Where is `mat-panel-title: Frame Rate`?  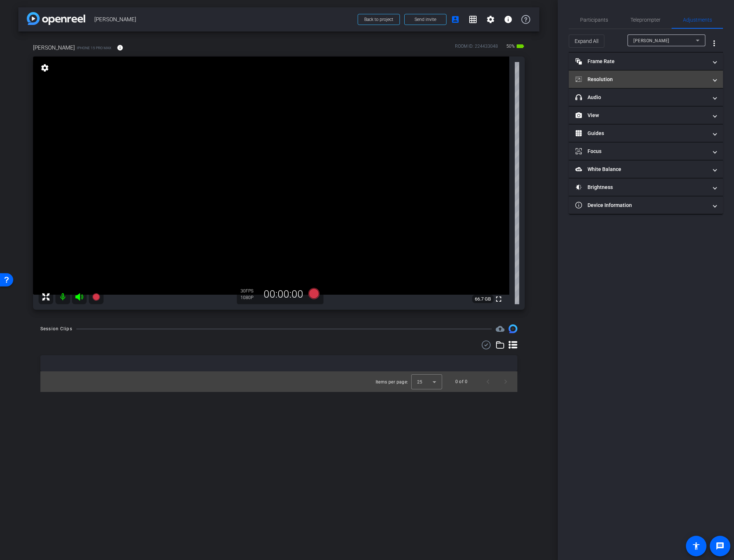
mat-panel-title: Frame Rate is located at coordinates (642, 61).